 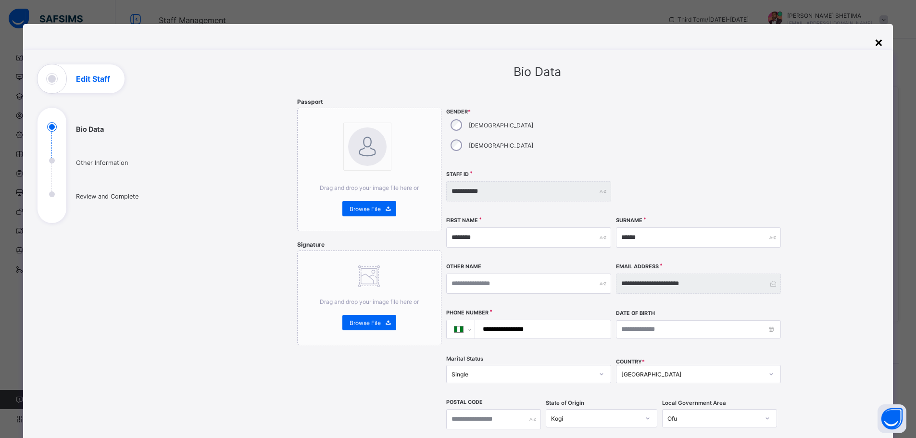 I want to click on label: Staff ID, so click(x=457, y=174).